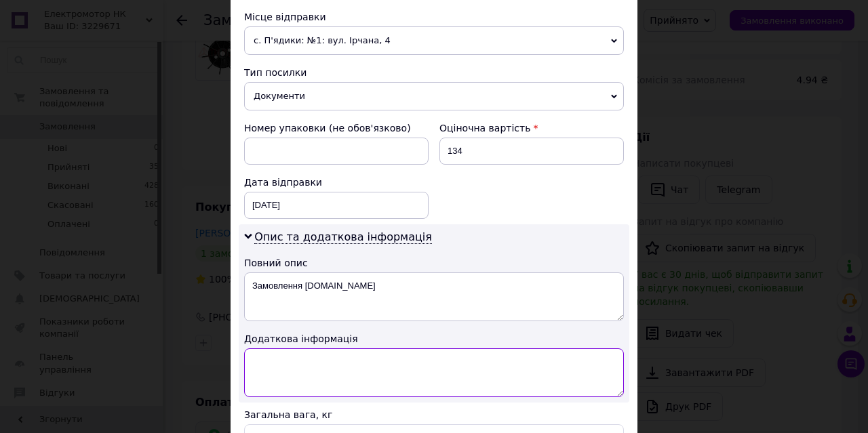 The image size is (868, 433). Describe the element at coordinates (285, 17) in the screenshot. I see `span: Місце відправки` at that location.